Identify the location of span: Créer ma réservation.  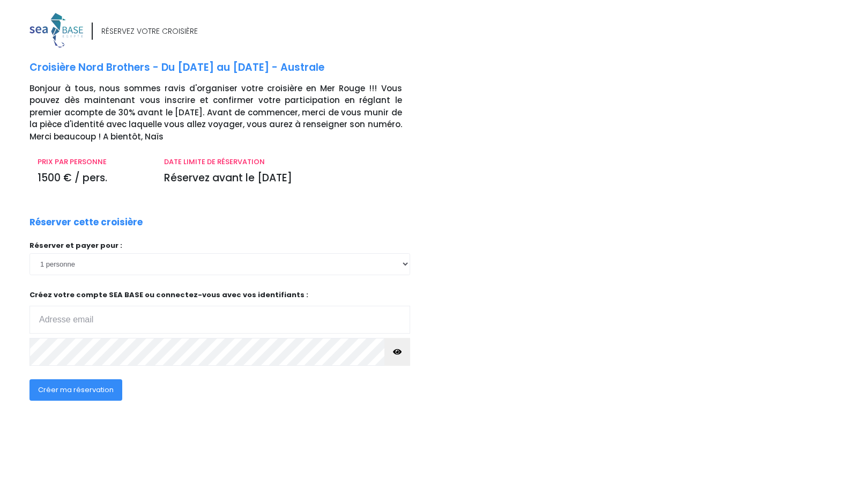
(76, 390).